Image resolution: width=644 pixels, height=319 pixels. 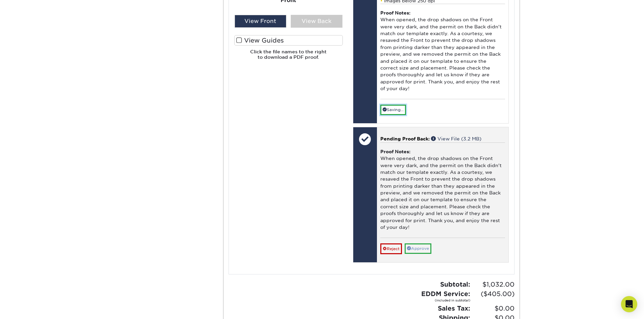 What do you see at coordinates (316, 21) in the screenshot?
I see `div: View Back` at bounding box center [316, 21].